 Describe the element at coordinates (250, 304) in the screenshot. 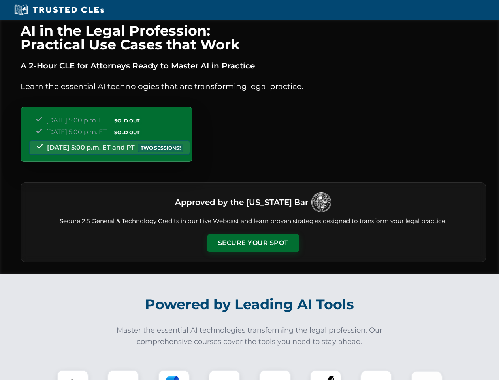

I see `h2: Powered by Leading AI Tools` at that location.